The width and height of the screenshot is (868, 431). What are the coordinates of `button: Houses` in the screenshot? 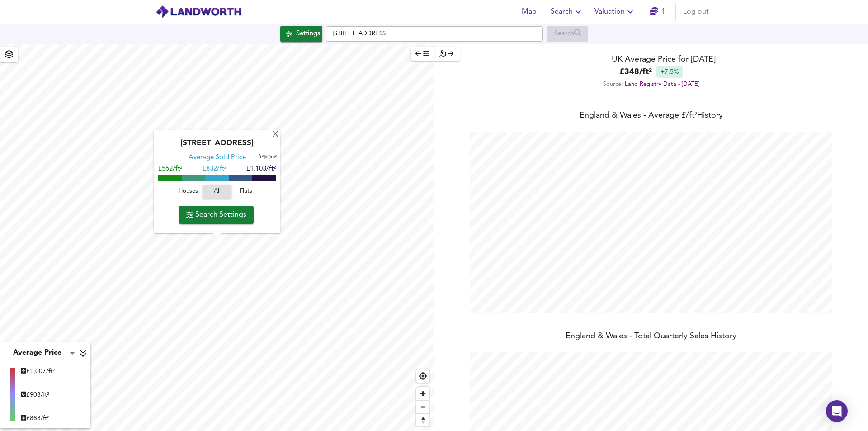 It's located at (188, 192).